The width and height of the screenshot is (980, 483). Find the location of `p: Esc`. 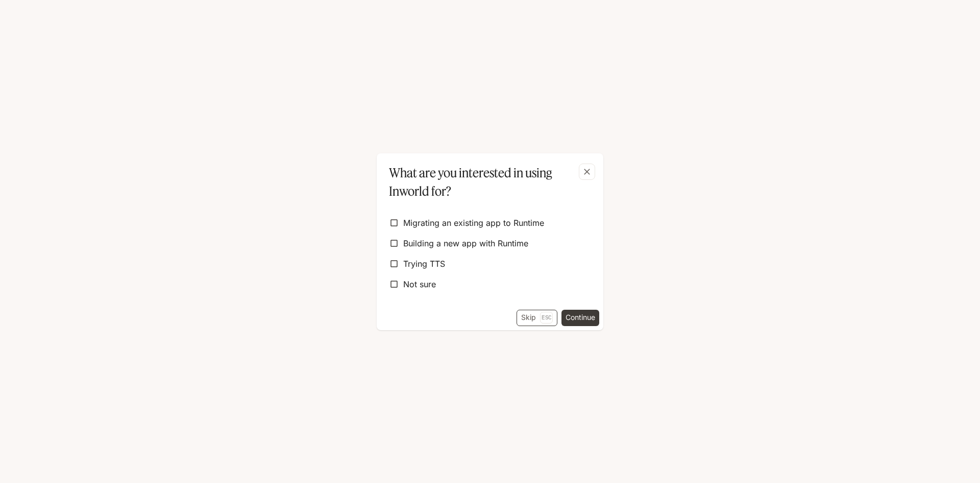

p: Esc is located at coordinates (546, 317).